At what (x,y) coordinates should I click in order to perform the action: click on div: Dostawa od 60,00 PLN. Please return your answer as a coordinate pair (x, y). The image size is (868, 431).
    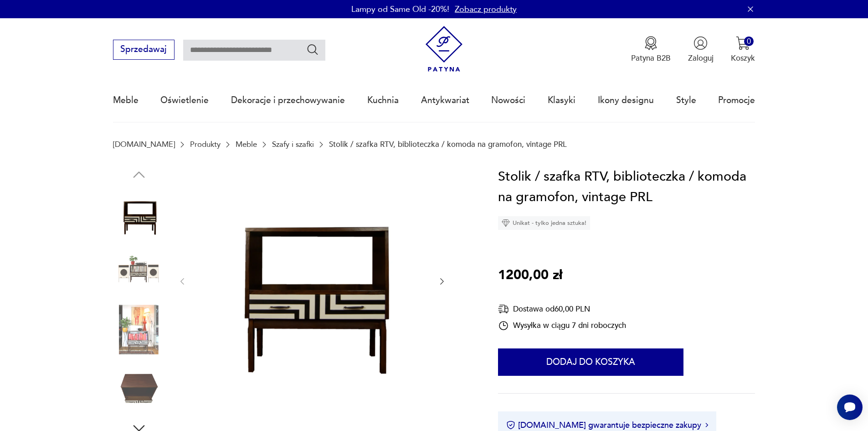
    Looking at the image, I should click on (562, 308).